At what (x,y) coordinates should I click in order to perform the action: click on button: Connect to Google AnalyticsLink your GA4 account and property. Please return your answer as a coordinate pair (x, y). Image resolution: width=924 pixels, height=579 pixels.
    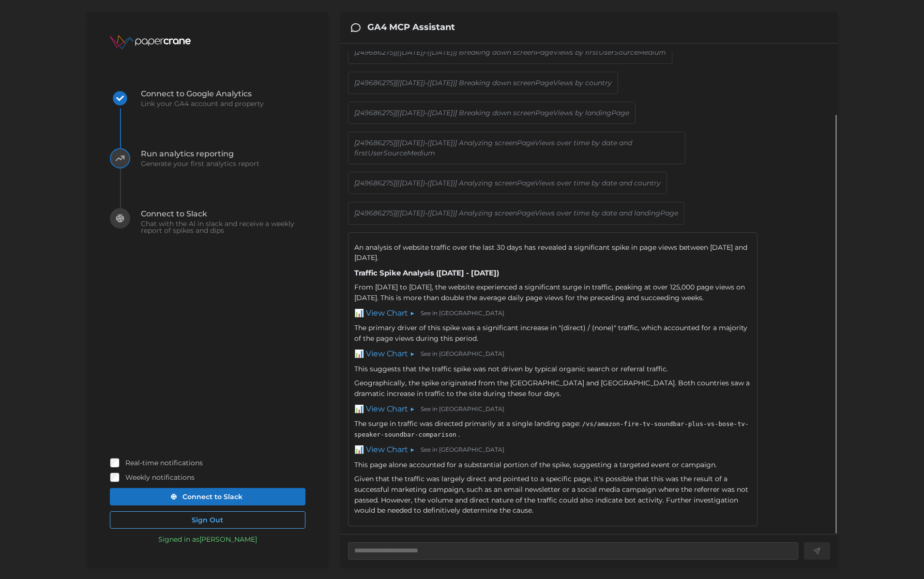
    Looking at the image, I should click on (187, 118).